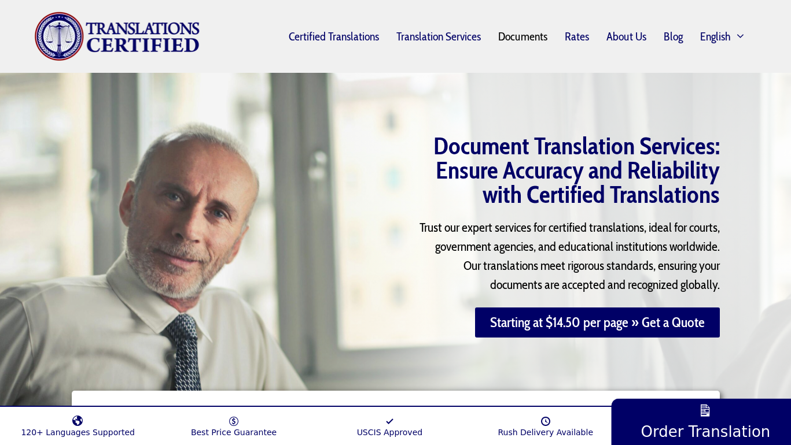 The width and height of the screenshot is (791, 445). What do you see at coordinates (117, 36) in the screenshot?
I see `img: Translations Certified` at bounding box center [117, 36].